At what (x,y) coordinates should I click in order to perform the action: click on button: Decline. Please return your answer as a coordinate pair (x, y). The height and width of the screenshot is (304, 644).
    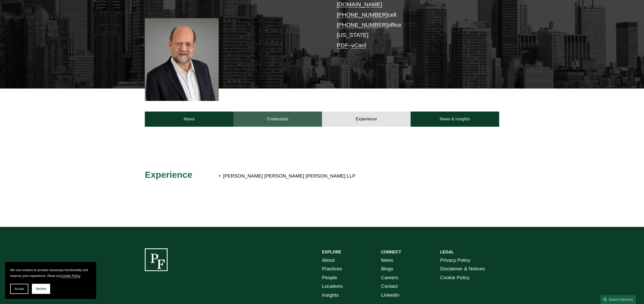
    Looking at the image, I should click on (41, 289).